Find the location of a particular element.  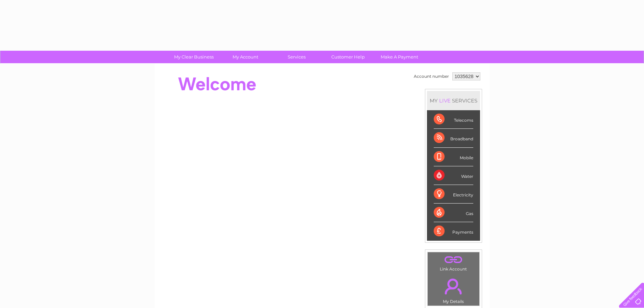

div: Gas is located at coordinates (454, 213).